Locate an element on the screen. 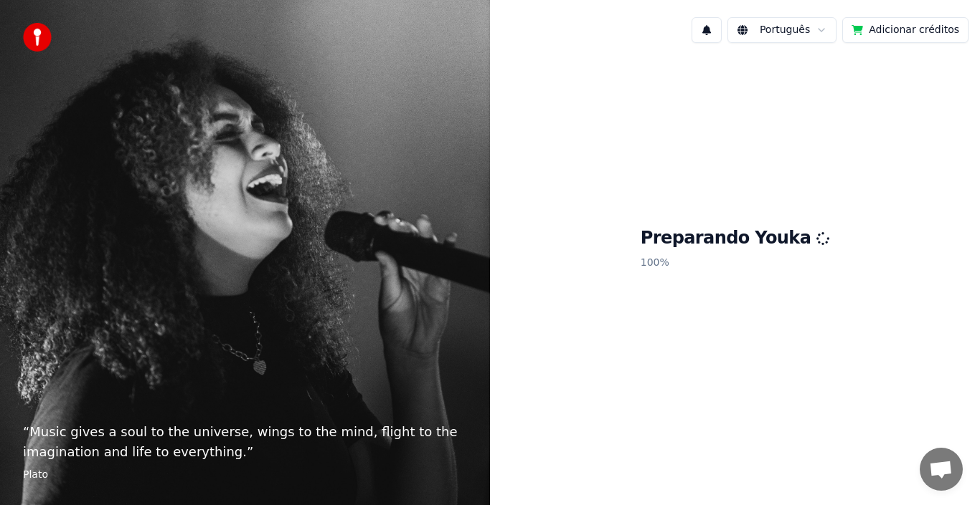 This screenshot has height=505, width=980. button: Adicionar créditos is located at coordinates (906, 30).